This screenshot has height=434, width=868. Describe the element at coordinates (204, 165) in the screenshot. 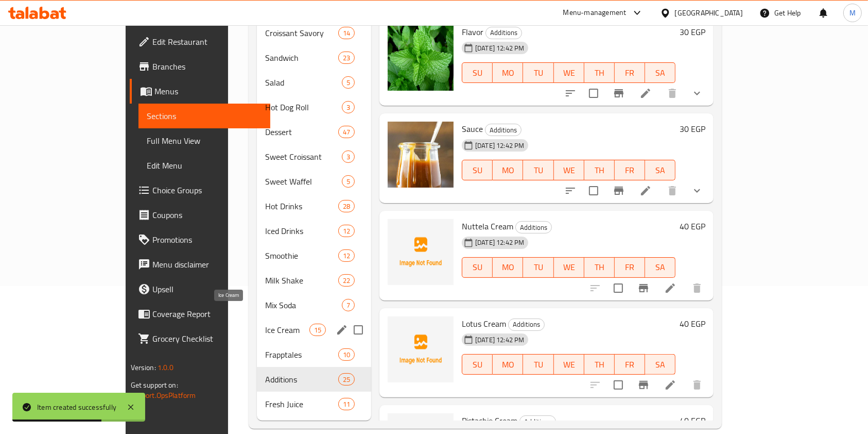

I see `span: Edit Menu` at that location.